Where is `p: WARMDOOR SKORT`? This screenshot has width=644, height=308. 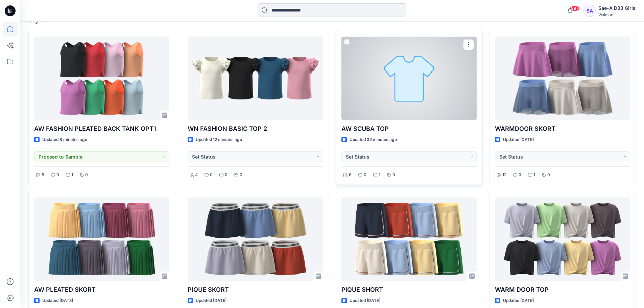 p: WARMDOOR SKORT is located at coordinates (562, 128).